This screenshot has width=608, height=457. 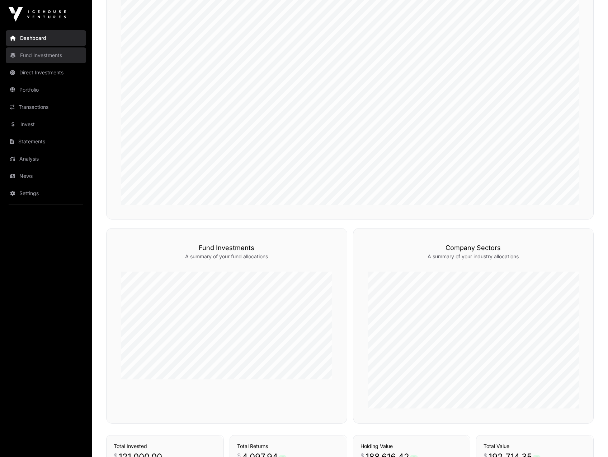 What do you see at coordinates (591, 439) in the screenshot?
I see `div: Chat Widget` at bounding box center [591, 439].